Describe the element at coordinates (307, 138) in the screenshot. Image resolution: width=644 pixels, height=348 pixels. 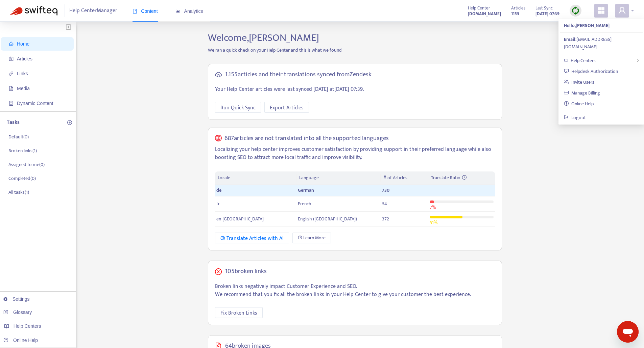
I see `h5: 687 articles are not translated into all the supported languages` at that location.